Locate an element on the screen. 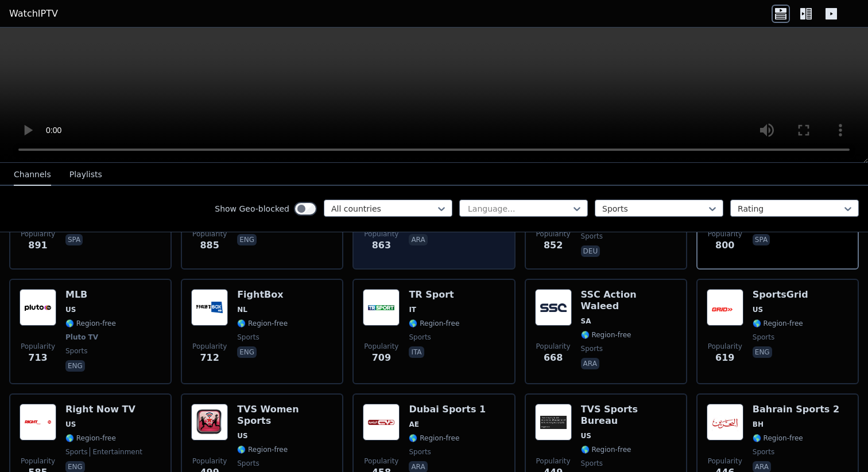  span: 712 is located at coordinates (209, 358).